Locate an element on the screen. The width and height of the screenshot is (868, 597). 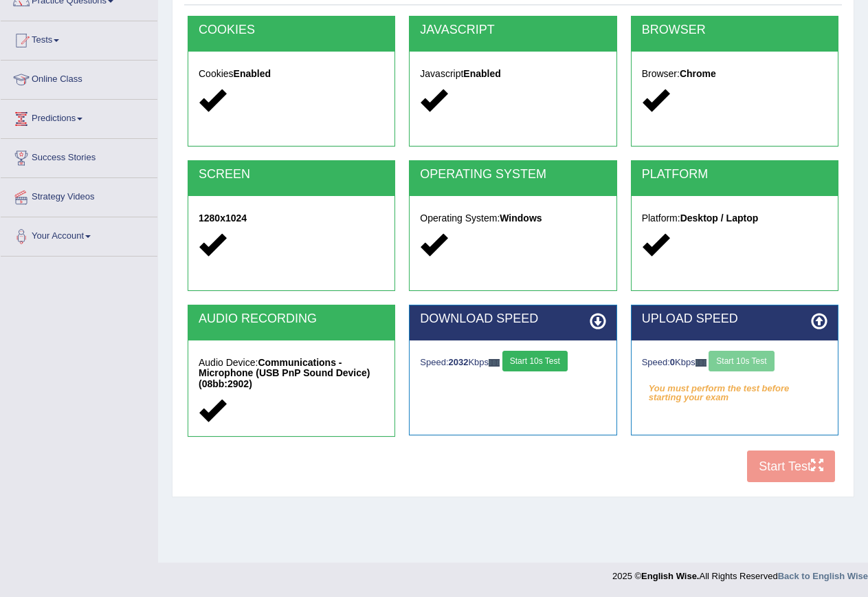
strong: English Wise. is located at coordinates (670, 576).